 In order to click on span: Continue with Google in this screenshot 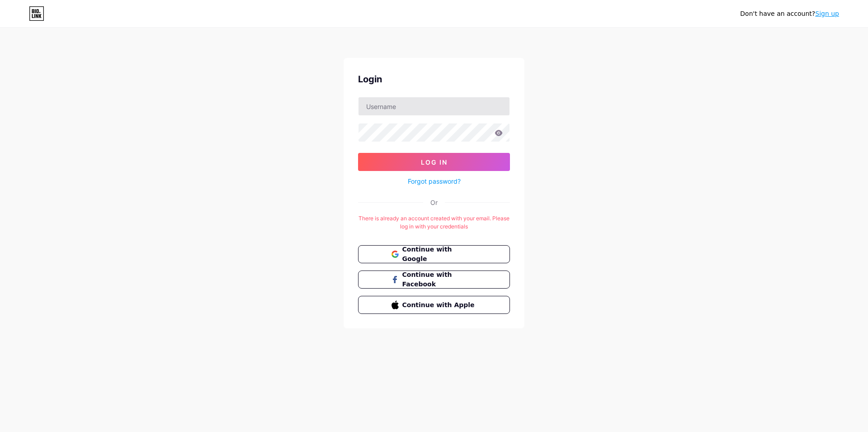, I will do `click(440, 254)`.